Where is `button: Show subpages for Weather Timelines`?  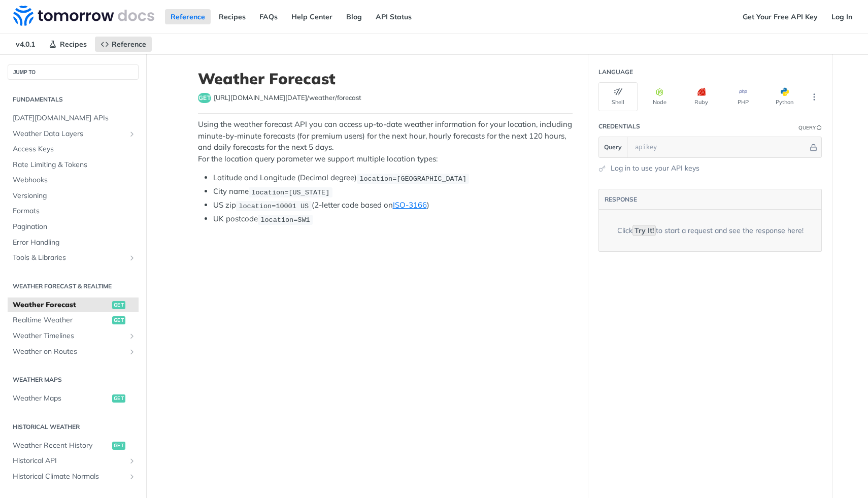 button: Show subpages for Weather Timelines is located at coordinates (132, 336).